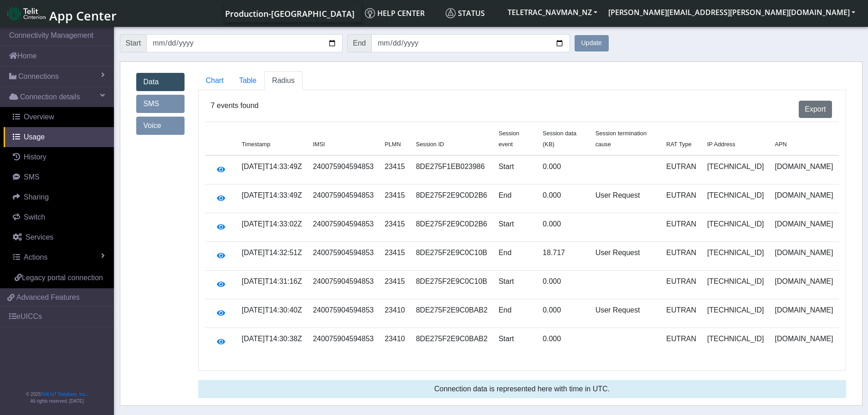 Image resolution: width=868 pixels, height=415 pixels. I want to click on a: Switch, so click(59, 218).